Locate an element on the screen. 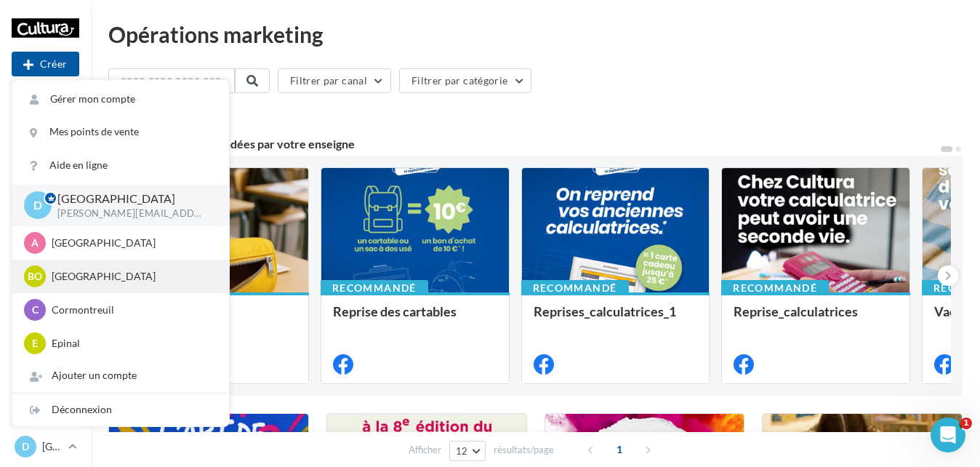 The image size is (980, 467). div: 6 opérations recommandées par votre enseigne is located at coordinates (524, 144).